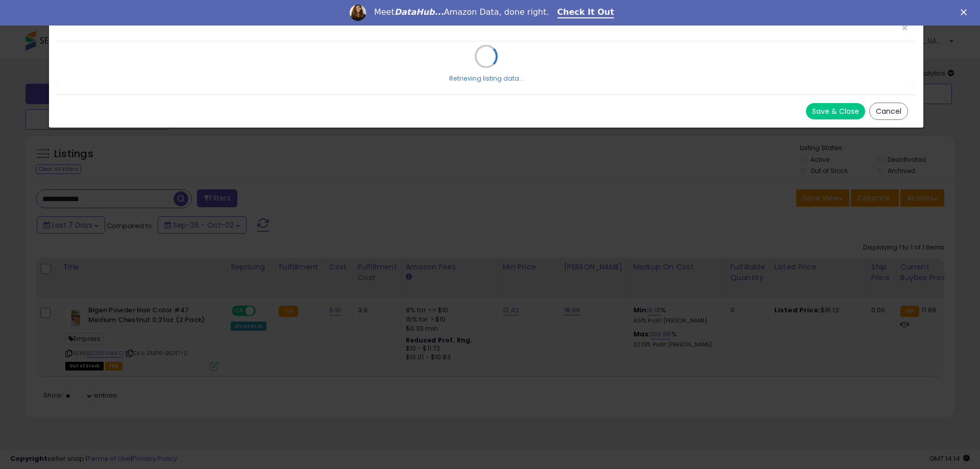 This screenshot has width=980, height=469. I want to click on button: Save & Close, so click(835, 111).